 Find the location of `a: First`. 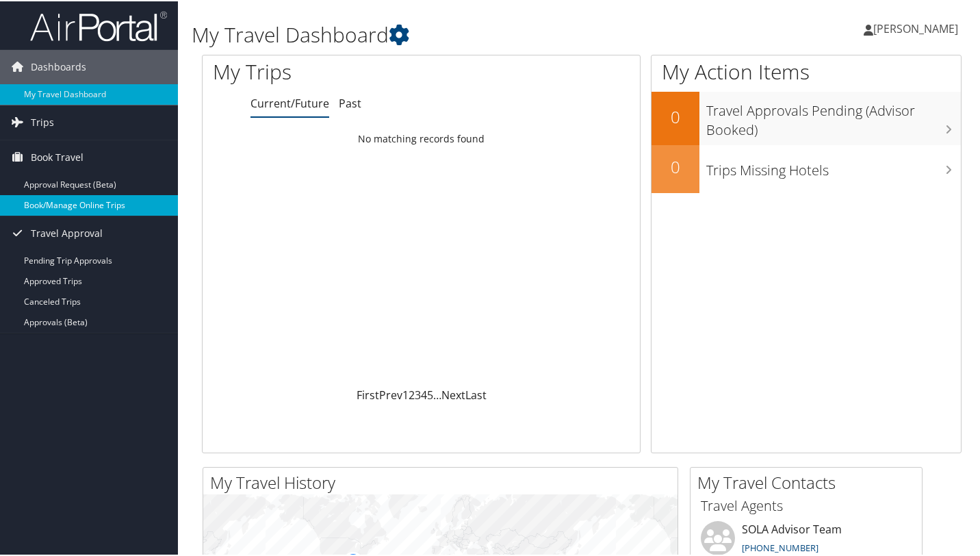

a: First is located at coordinates (368, 393).